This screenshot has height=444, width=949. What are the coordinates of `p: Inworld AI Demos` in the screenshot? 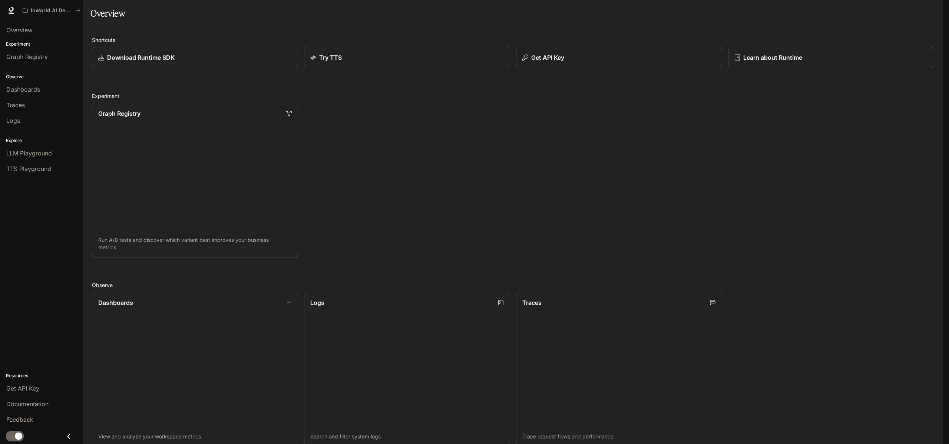 It's located at (52, 10).